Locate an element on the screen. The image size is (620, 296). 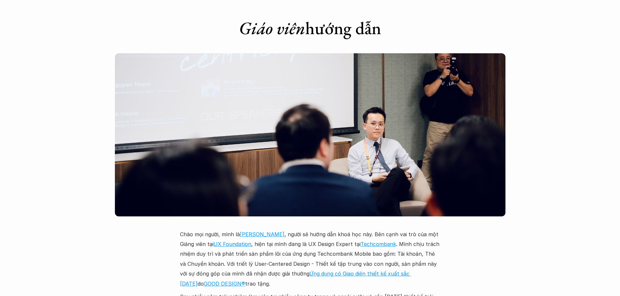
a: UX Foundation is located at coordinates (232, 244).